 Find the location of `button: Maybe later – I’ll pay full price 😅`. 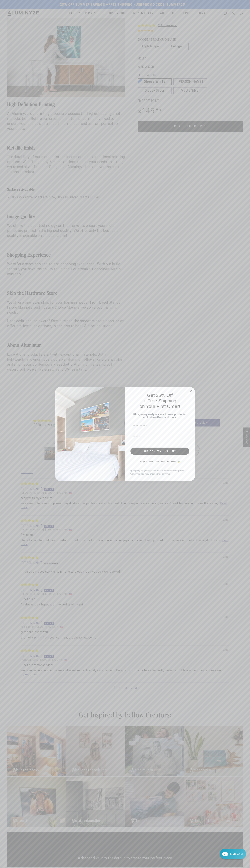

button: Maybe later – I’ll pay full price 😅 is located at coordinates (160, 462).